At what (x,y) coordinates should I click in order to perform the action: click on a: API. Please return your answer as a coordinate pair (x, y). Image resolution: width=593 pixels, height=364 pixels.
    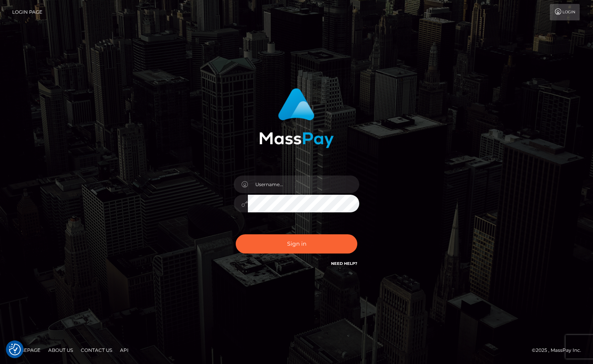
    Looking at the image, I should click on (124, 350).